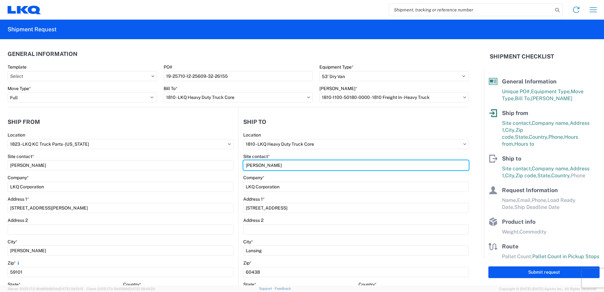 The width and height of the screenshot is (604, 292). I want to click on a: Support, so click(267, 288).